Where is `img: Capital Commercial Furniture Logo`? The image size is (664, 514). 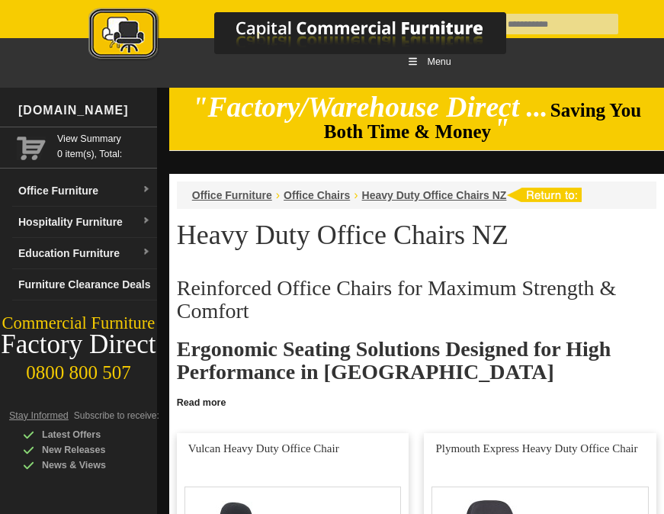 img: Capital Commercial Furniture Logo is located at coordinates (313, 35).